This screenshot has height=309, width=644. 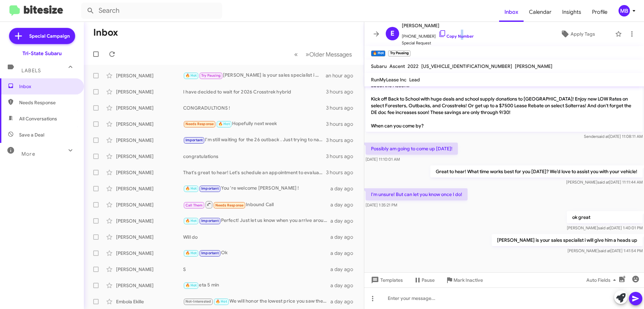 What do you see at coordinates (255, 172) in the screenshot?
I see `div: That's great to hear! Let's schedule an appointment to evaluate your Outback and discuss the deta...` at bounding box center [255, 172].